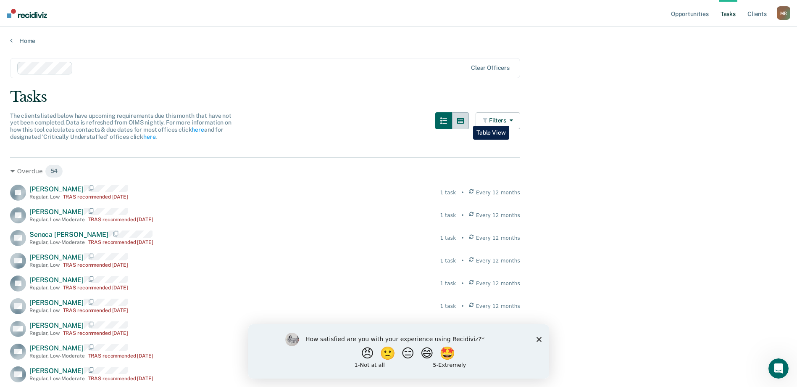 This screenshot has width=797, height=387. I want to click on img: Recidiviz, so click(27, 13).